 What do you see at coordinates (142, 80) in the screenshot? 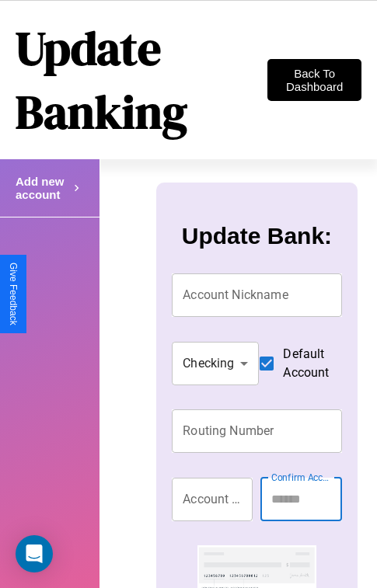
I see `h1: Update Banking` at bounding box center [142, 80].